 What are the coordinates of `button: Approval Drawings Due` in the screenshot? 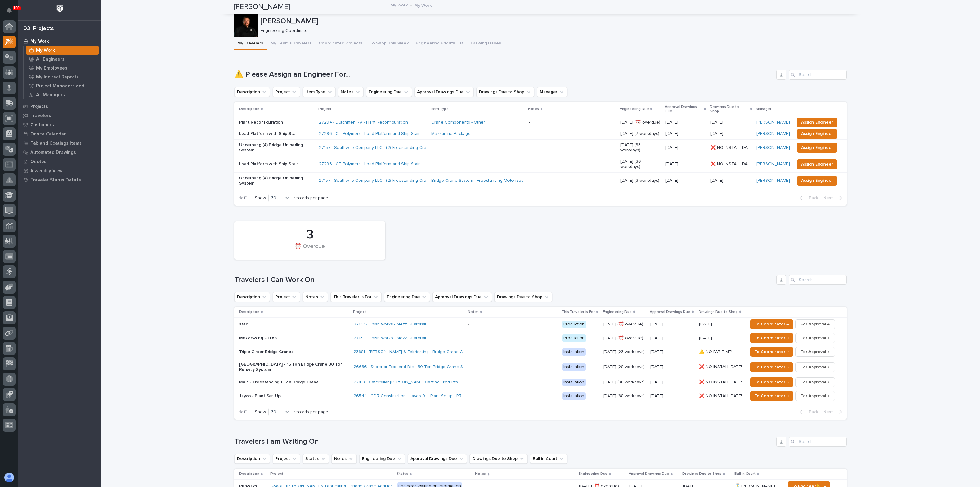 It's located at (437, 459).